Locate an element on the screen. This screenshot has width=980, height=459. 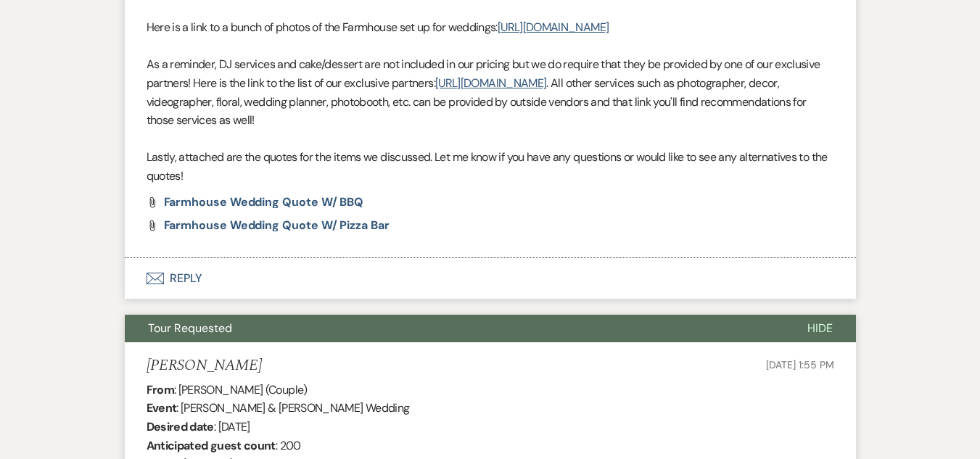
button: Tour Requested is located at coordinates (454, 329).